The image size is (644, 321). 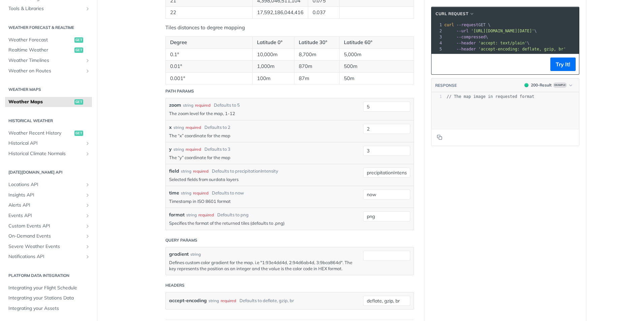 I want to click on button: Show subpages for Custom Events API, so click(x=88, y=226).